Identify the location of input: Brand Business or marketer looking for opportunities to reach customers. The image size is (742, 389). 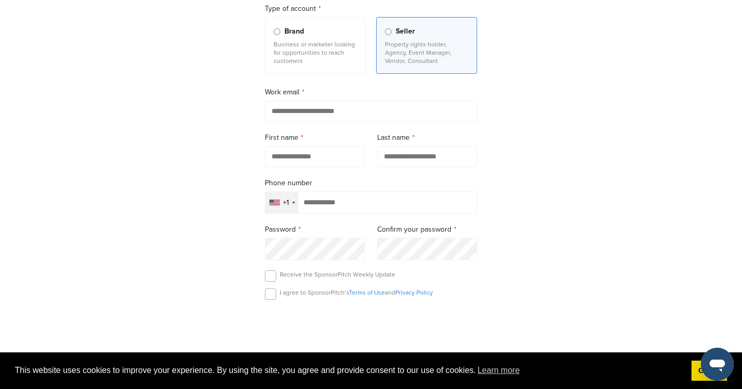
(277, 31).